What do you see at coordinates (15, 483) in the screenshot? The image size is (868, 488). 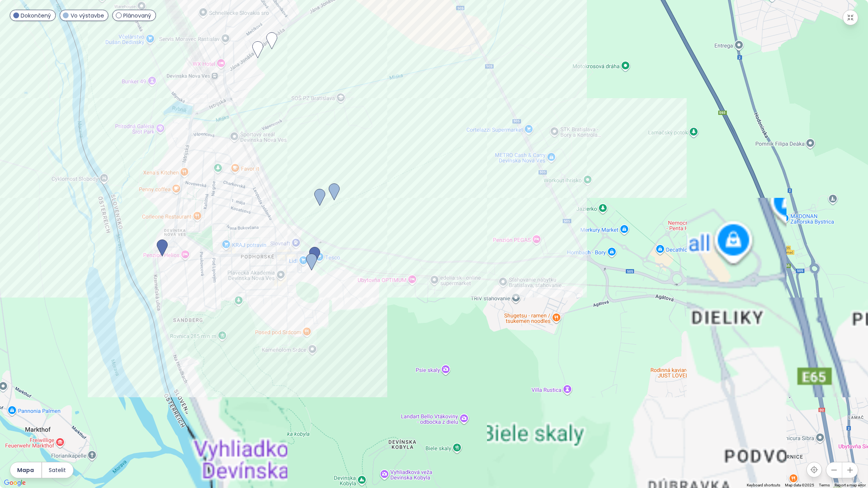 I see `a: Open this area in Google Maps (opens a new window)` at bounding box center [15, 483].